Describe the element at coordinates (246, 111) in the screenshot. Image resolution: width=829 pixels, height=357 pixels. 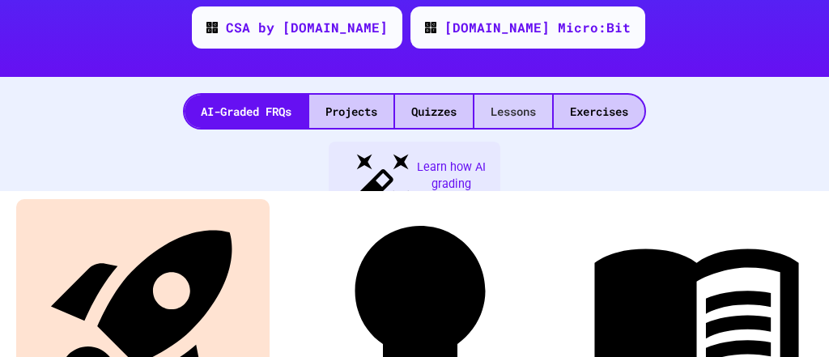
I see `div: AI-Graded FRQs` at that location.